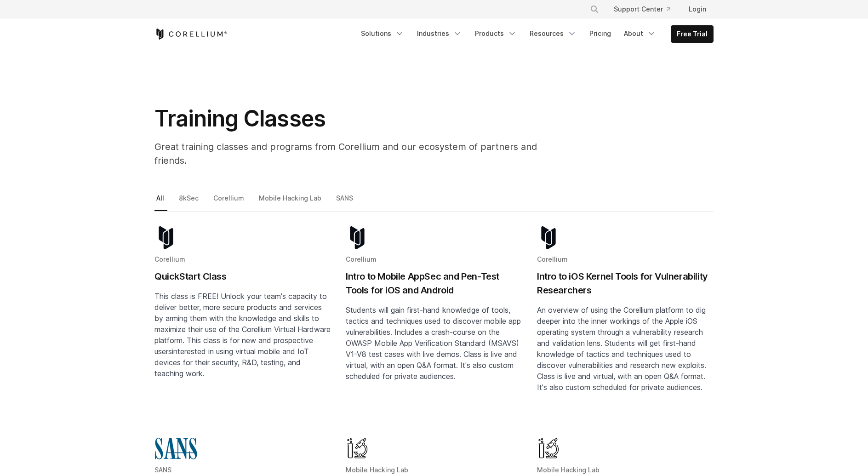 The image size is (868, 476). I want to click on a: Resources, so click(553, 33).